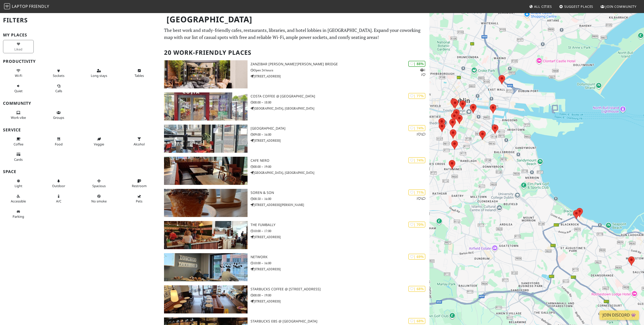  Describe the element at coordinates (59, 184) in the screenshot. I see `button: Outdoor` at that location.